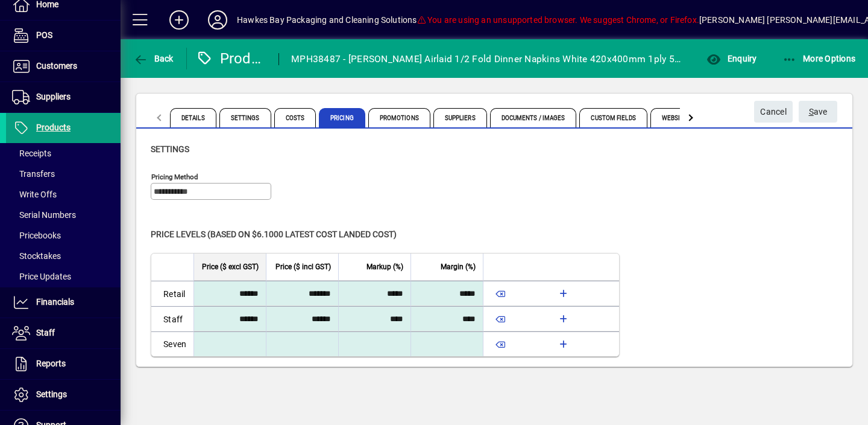  Describe the element at coordinates (53, 127) in the screenshot. I see `span: Products` at that location.